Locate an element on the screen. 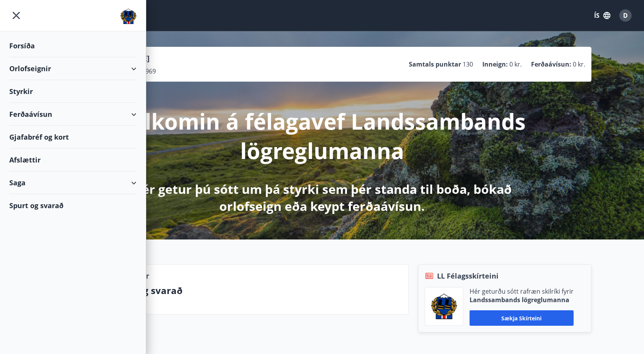  button: ÍS is located at coordinates (602, 15).